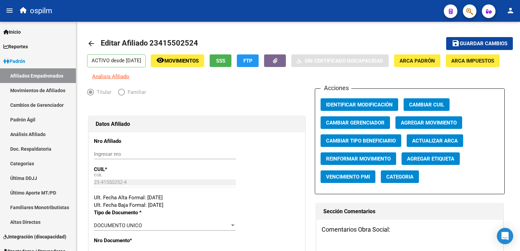 Image resolution: width=520 pixels, height=251 pixels. Describe the element at coordinates (417, 61) in the screenshot. I see `button: ARCA Padrón` at that location.